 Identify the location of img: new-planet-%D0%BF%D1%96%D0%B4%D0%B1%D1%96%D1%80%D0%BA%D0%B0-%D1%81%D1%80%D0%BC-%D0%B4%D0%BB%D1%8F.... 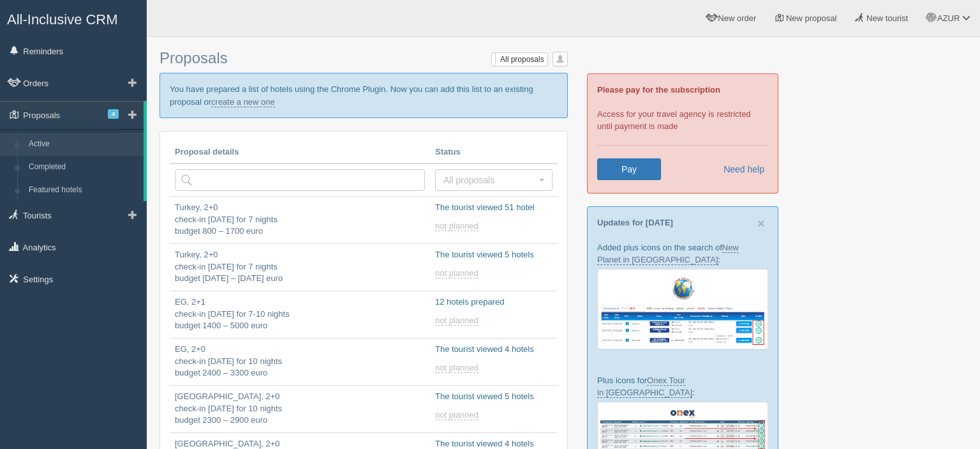
(683, 309).